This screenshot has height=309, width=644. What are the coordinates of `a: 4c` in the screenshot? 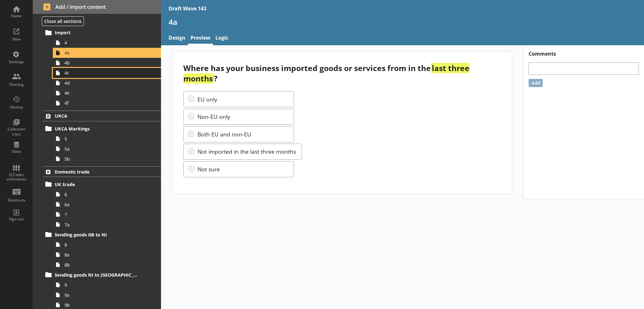 It's located at (107, 73).